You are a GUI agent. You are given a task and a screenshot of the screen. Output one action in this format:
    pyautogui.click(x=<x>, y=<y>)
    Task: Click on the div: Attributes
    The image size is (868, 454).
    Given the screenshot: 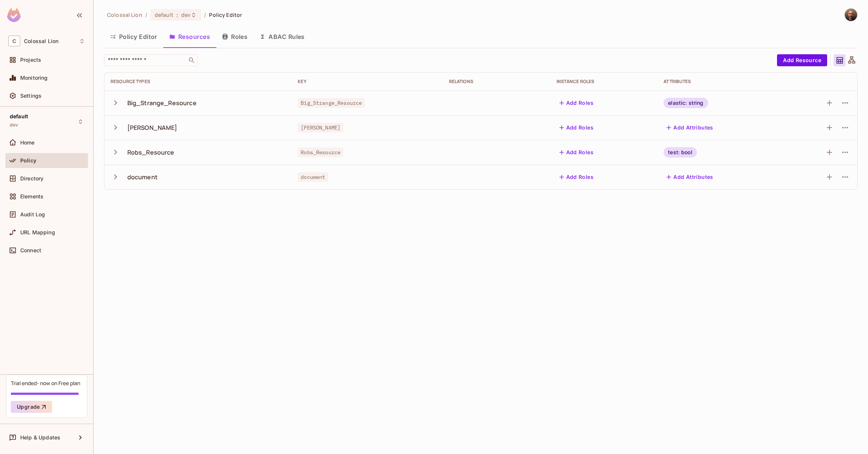 What is the action you would take?
    pyautogui.click(x=719, y=82)
    